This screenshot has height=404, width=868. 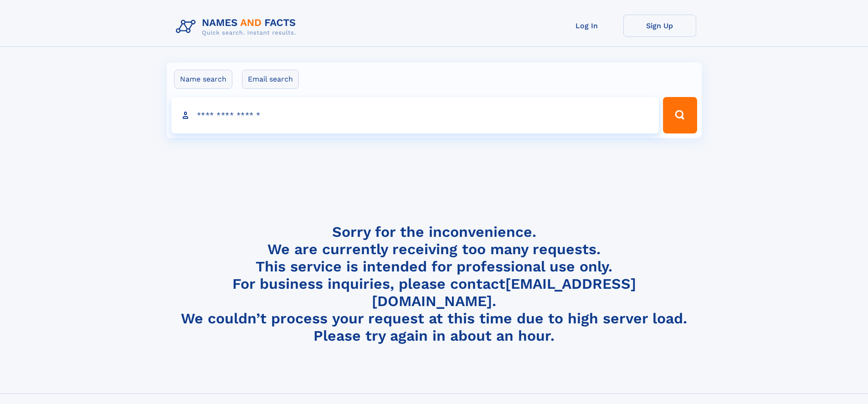 What do you see at coordinates (587, 26) in the screenshot?
I see `a: Log In` at bounding box center [587, 26].